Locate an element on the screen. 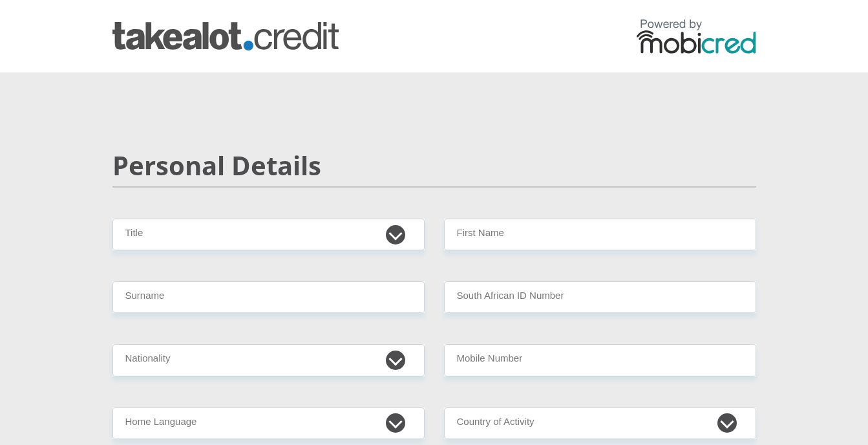 The height and width of the screenshot is (445, 868). input: First Name is located at coordinates (600, 234).